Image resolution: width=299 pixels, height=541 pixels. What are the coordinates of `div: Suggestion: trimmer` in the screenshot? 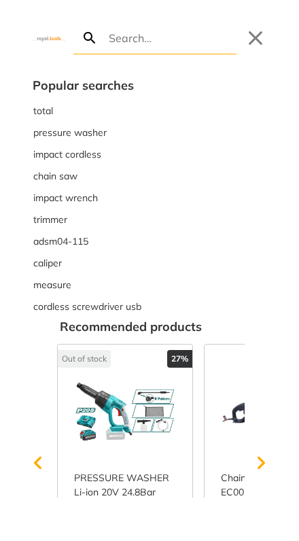 It's located at (149, 219).